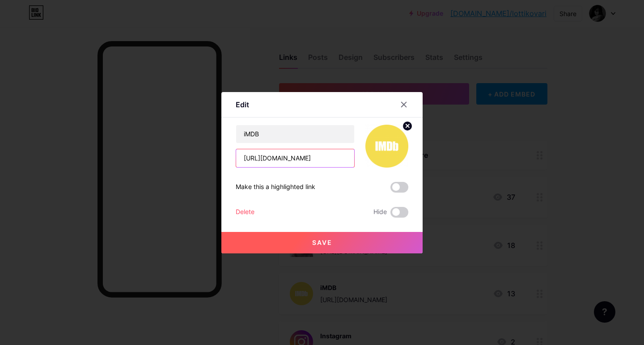 This screenshot has height=345, width=644. I want to click on span: Hide, so click(380, 212).